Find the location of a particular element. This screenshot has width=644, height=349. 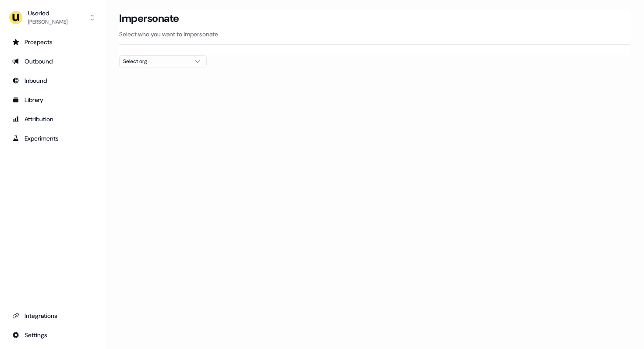

div: Userled is located at coordinates (48, 13).